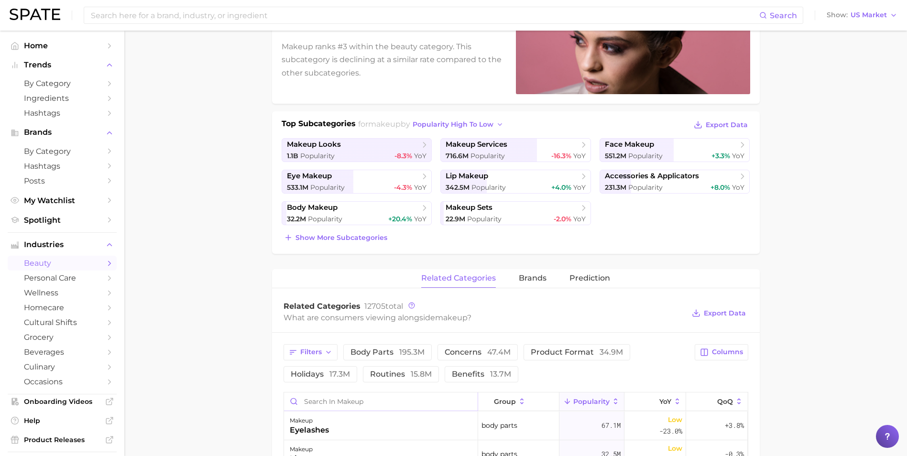 This screenshot has height=456, width=907. What do you see at coordinates (411, 352) in the screenshot?
I see `span: 195.3m` at bounding box center [411, 352].